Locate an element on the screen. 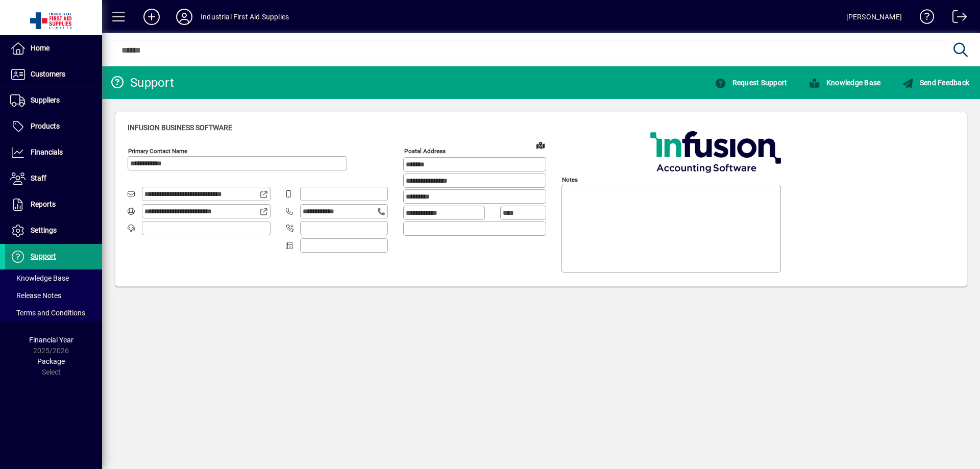 This screenshot has width=980, height=469. span: Customers is located at coordinates (48, 74).